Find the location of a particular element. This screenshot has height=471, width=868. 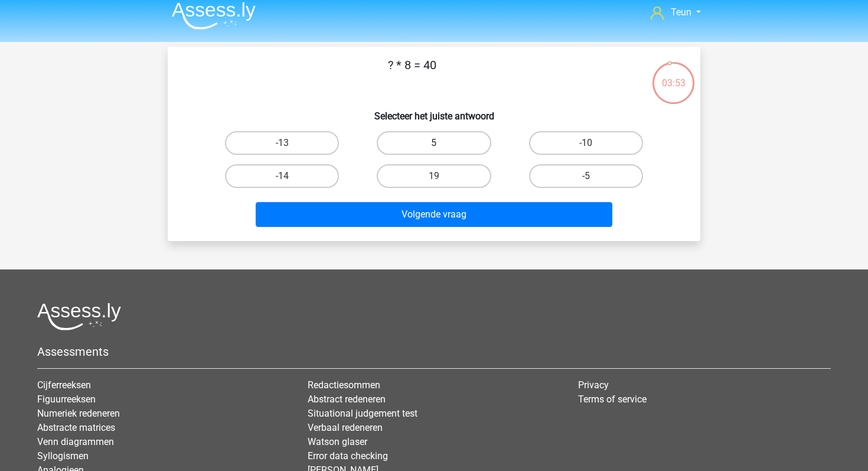

div: 03:53 is located at coordinates (674, 76).